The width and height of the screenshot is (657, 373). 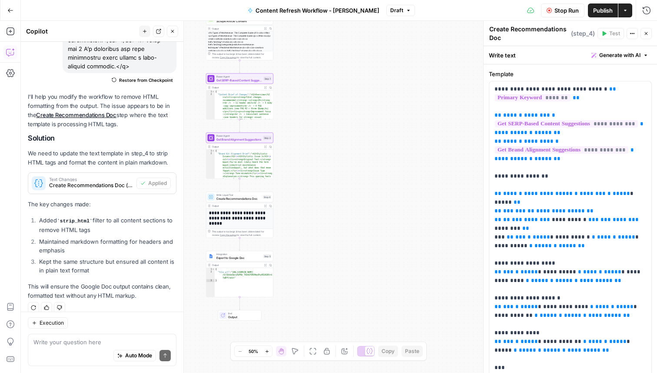 I want to click on div: Step 5, so click(x=267, y=256).